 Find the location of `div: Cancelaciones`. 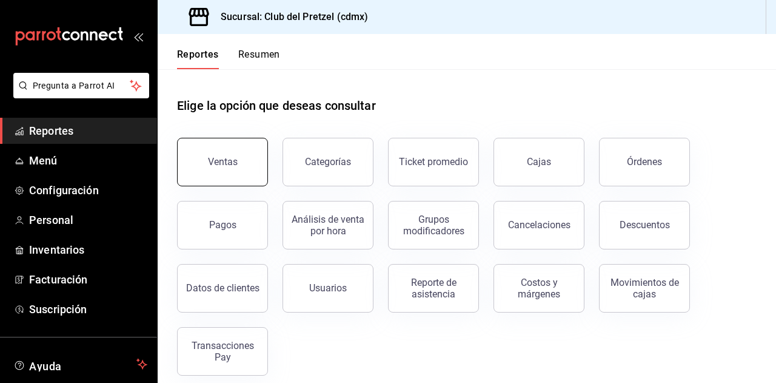

div: Cancelaciones is located at coordinates (539, 224).